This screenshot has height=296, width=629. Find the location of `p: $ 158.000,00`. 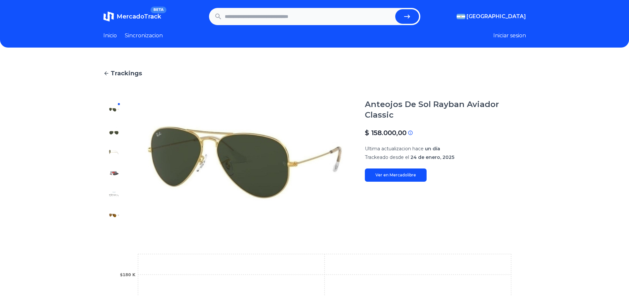

p: $ 158.000,00 is located at coordinates (386, 133).